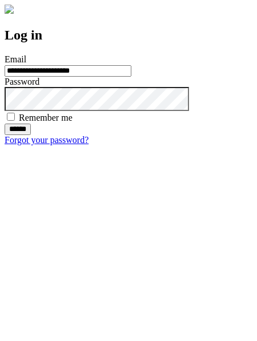 This screenshot has width=257, height=341. Describe the element at coordinates (22, 81) in the screenshot. I see `label: Password` at that location.